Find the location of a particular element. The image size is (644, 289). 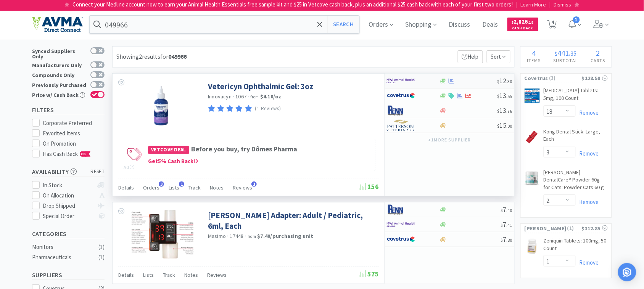

div: Pharmaceuticals is located at coordinates (63, 257).